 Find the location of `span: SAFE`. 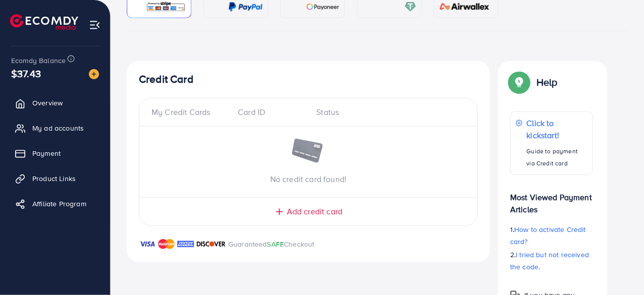

span: SAFE is located at coordinates (275, 244).